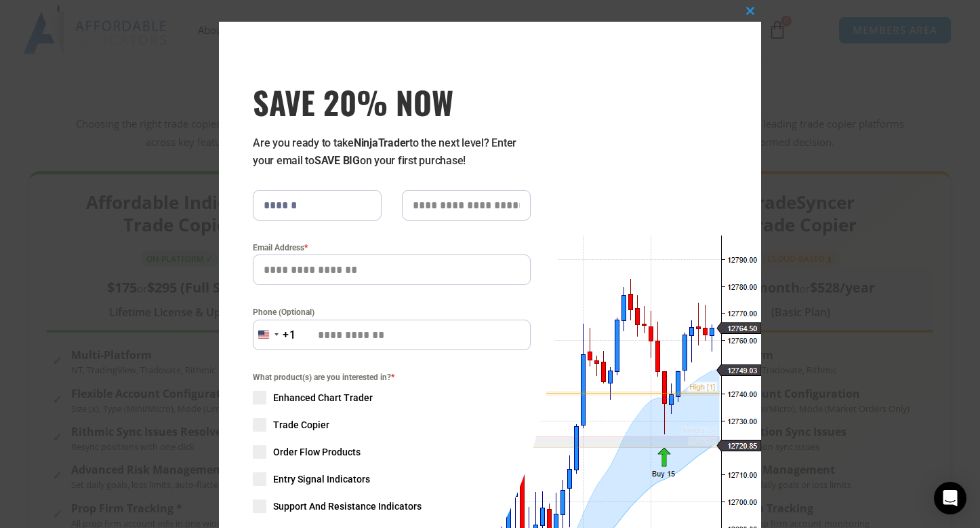 The width and height of the screenshot is (980, 528). I want to click on span: Entry Signal Indicators, so click(321, 479).